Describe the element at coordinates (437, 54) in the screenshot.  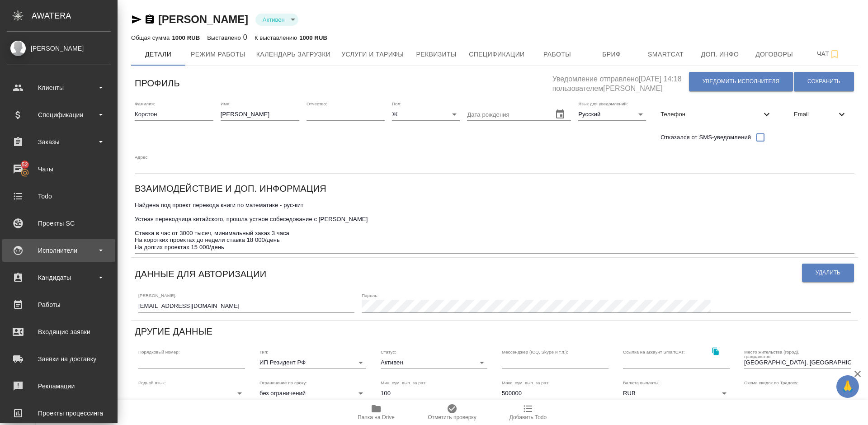
I see `span: Реквизиты` at that location.